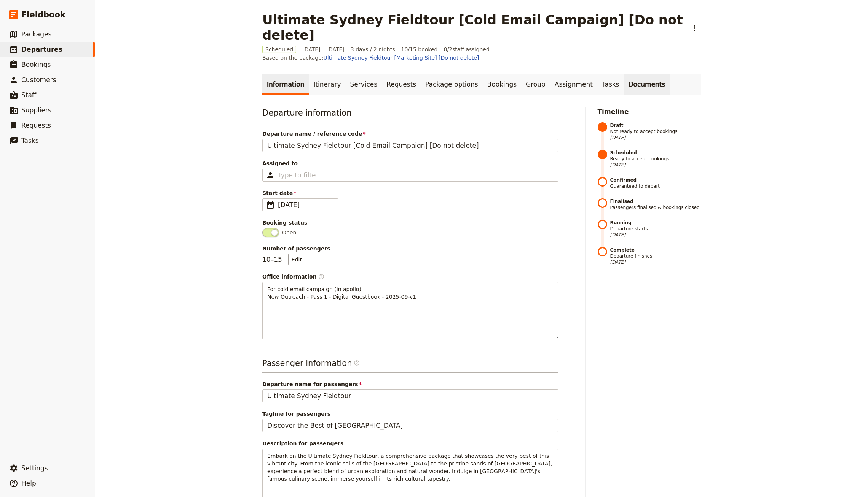 The width and height of the screenshot is (868, 497). What do you see at coordinates (410, 444) in the screenshot?
I see `div: Description for passengers` at bounding box center [410, 444].